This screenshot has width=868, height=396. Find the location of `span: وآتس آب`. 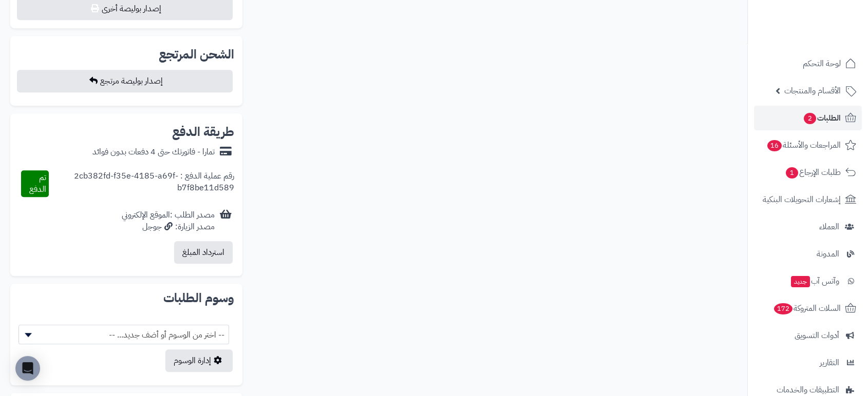

span: وآتس آب is located at coordinates (814, 281).